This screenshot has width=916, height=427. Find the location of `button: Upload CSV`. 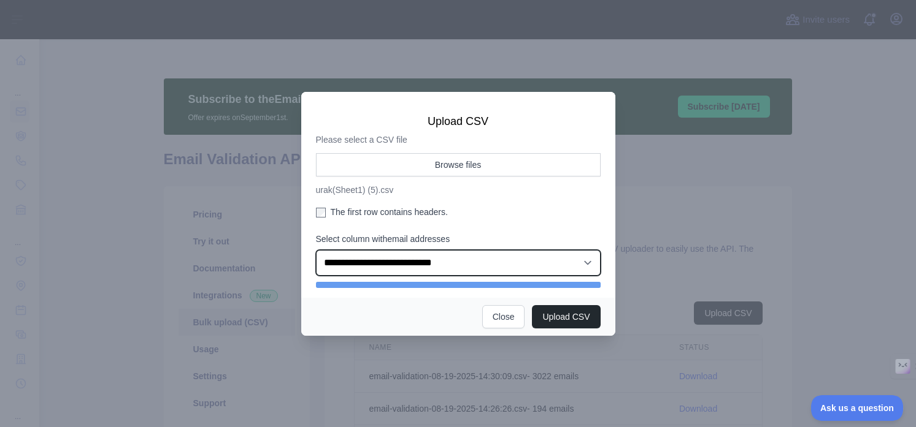

button: Upload CSV is located at coordinates (565, 317).